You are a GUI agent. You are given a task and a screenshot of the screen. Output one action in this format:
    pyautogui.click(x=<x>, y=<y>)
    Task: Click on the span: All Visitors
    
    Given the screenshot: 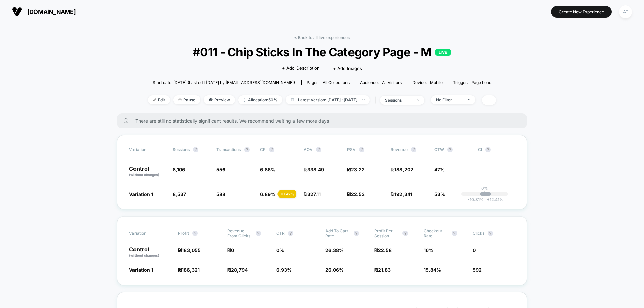 What is the action you would take?
    pyautogui.click(x=392, y=82)
    